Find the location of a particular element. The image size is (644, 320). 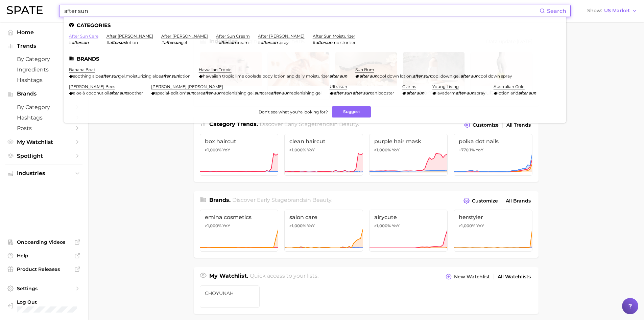

a: CHOYUNAH is located at coordinates (230, 297).